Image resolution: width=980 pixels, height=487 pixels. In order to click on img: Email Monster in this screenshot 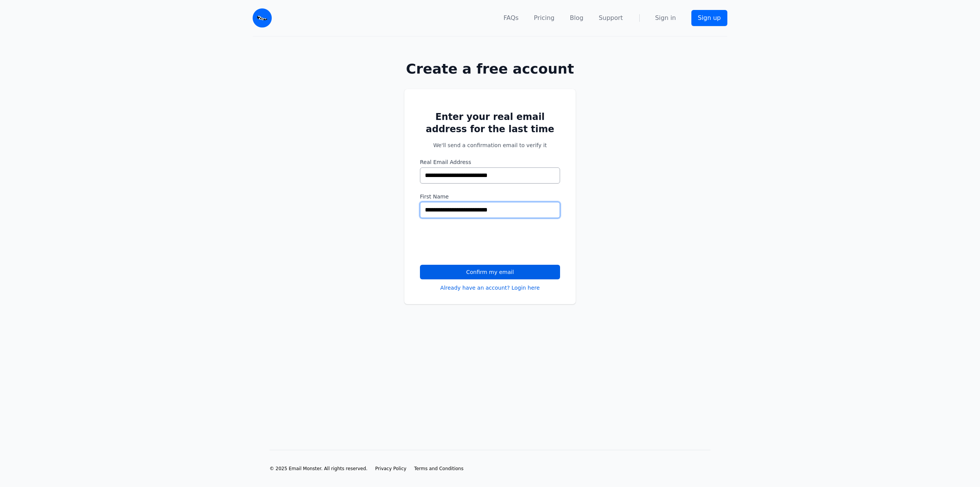, I will do `click(263, 18)`.